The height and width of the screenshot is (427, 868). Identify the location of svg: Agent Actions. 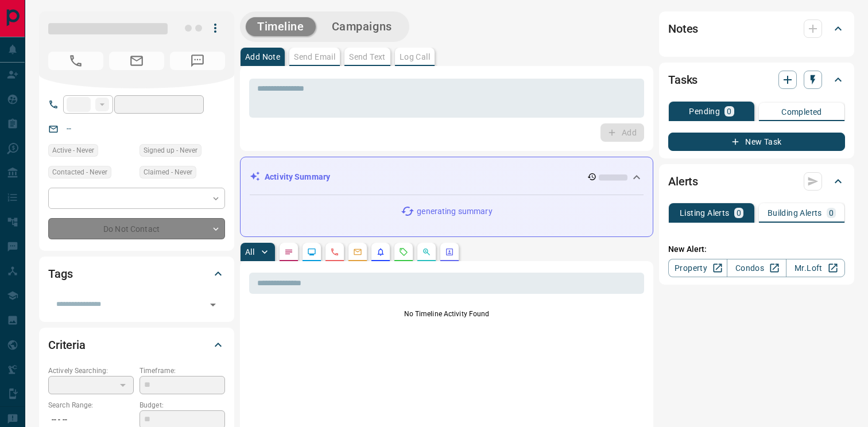
(450, 252).